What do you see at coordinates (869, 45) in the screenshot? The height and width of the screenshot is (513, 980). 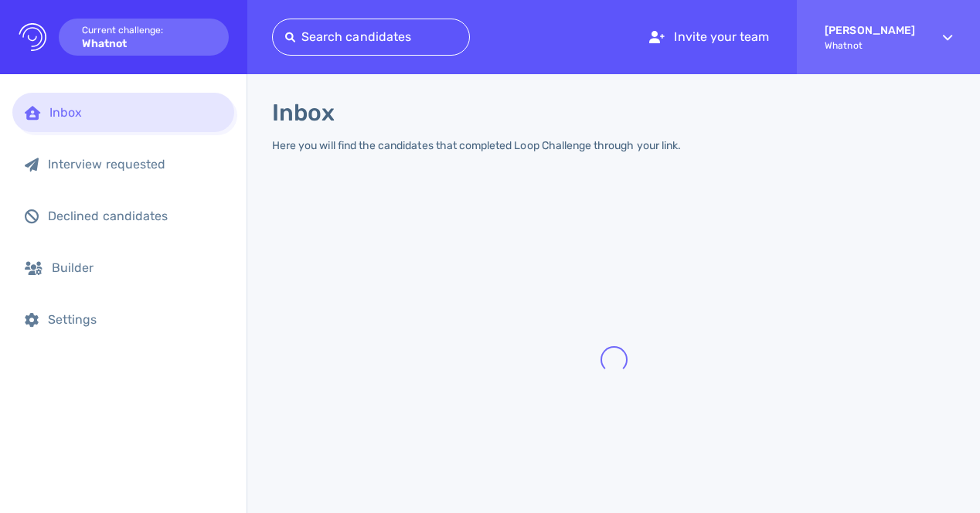 I see `span: Whatnot` at bounding box center [869, 45].